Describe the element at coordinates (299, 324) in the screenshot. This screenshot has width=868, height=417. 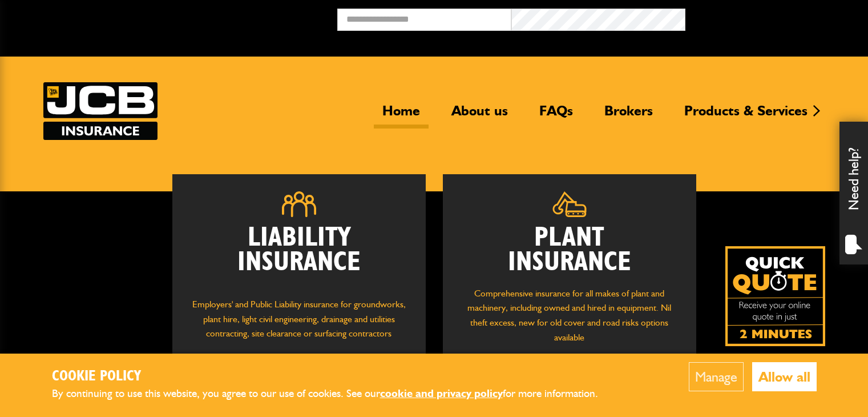
I see `p: Employers' and Public Liability insurance for groundworks, plant hire, light civil engineering, d...` at that location.